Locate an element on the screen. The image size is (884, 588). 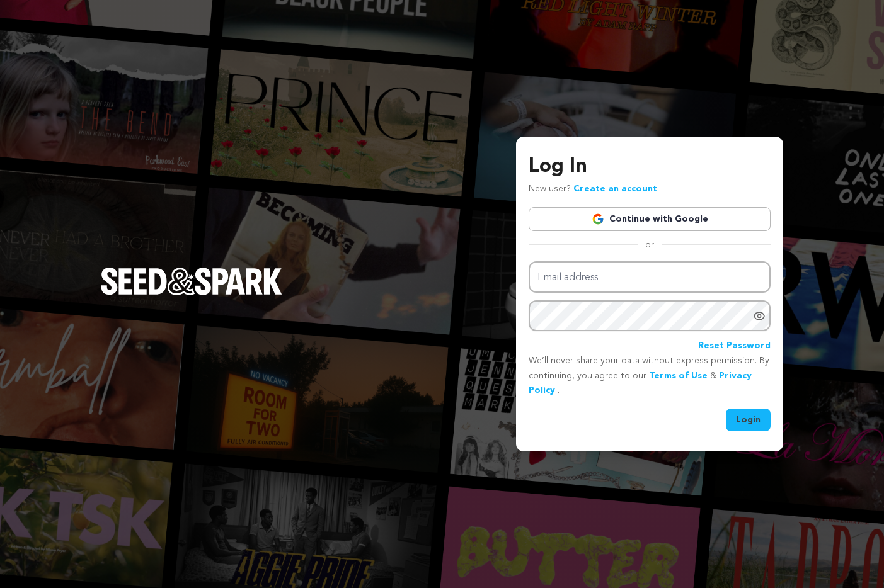
a: Continue with Google is located at coordinates (650, 219).